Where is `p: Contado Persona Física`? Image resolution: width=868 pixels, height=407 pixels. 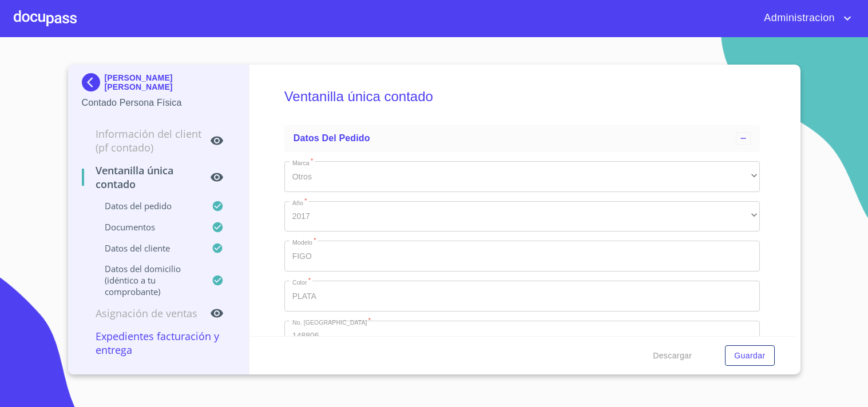
p: Contado Persona Física is located at coordinates (158, 103).